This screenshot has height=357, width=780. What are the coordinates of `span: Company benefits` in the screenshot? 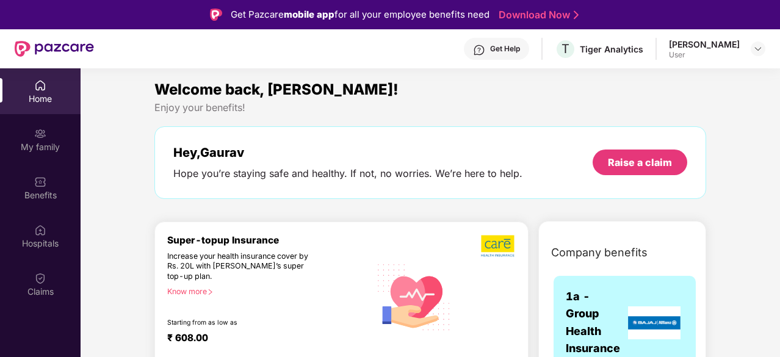 It's located at (600, 253).